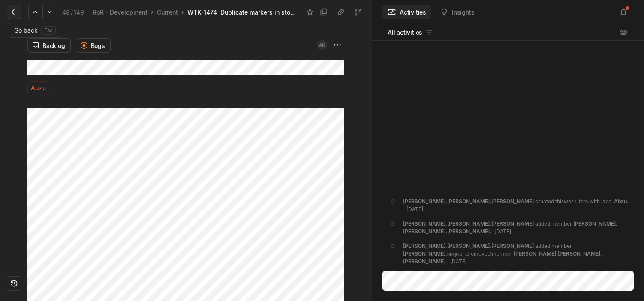 The image size is (644, 301). Describe the element at coordinates (516, 254) in the screenshot. I see `div: added member and removed member .` at that location.